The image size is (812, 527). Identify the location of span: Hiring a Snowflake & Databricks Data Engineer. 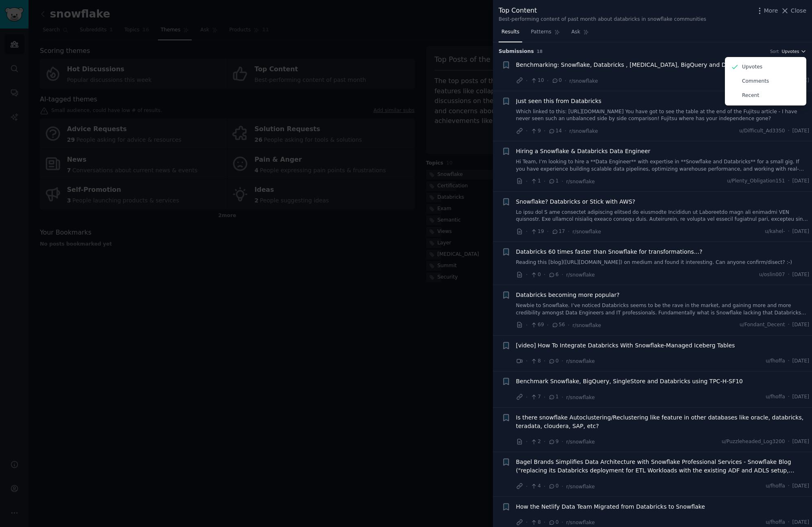
(583, 151).